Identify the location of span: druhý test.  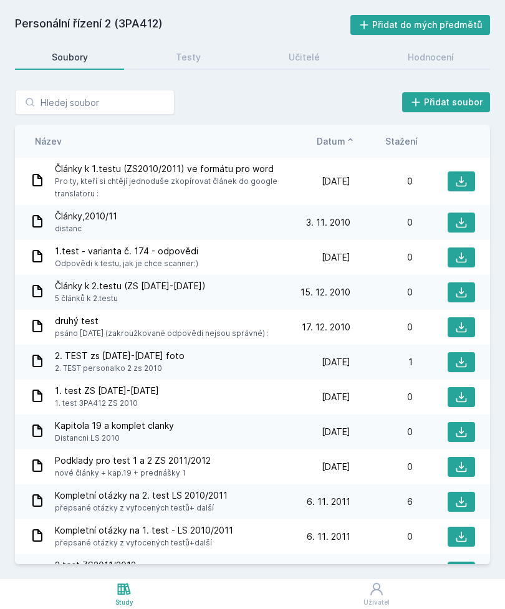
(161, 321).